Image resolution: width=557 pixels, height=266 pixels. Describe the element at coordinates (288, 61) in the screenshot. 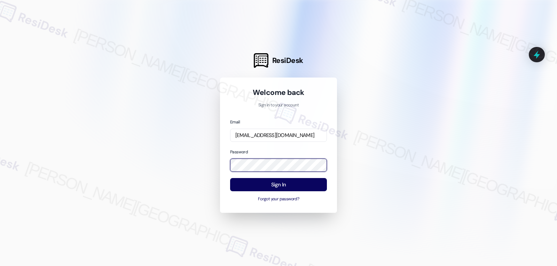

I see `span: ResiDesk` at that location.